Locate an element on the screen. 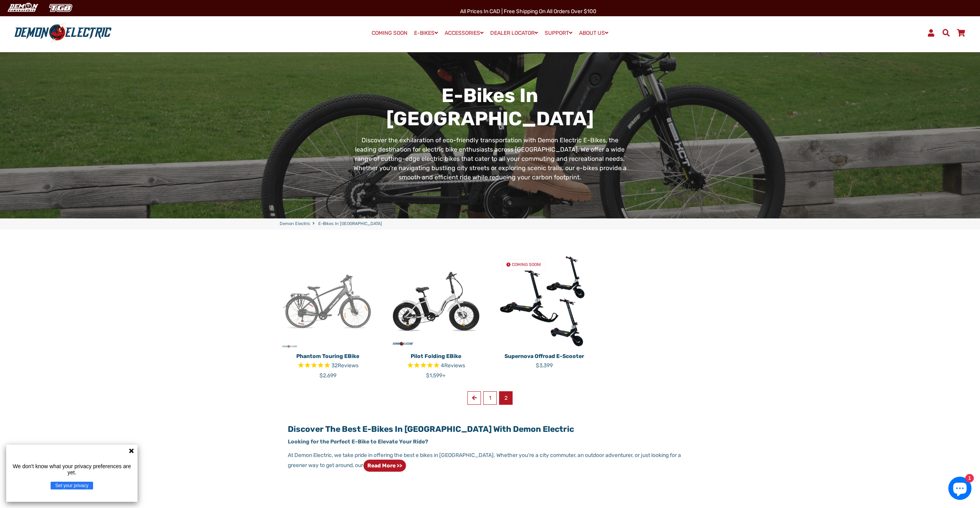 This screenshot has width=980, height=508. a: Supernova Offroad E-Scooter COMING SOON! is located at coordinates (544, 301).